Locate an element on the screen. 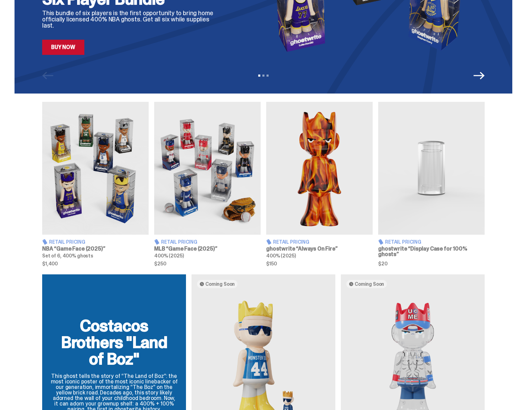  button: View slide 3 is located at coordinates (267, 76).